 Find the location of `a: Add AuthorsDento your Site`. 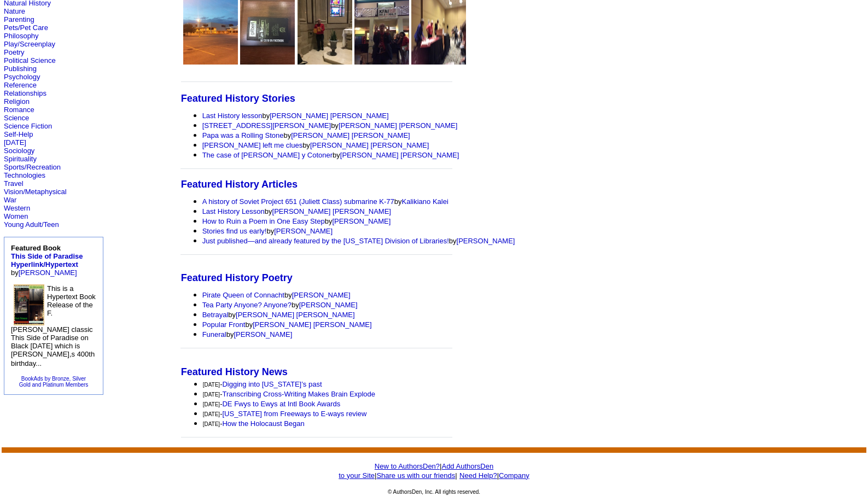

a: Add AuthorsDento your Site is located at coordinates (415, 470).